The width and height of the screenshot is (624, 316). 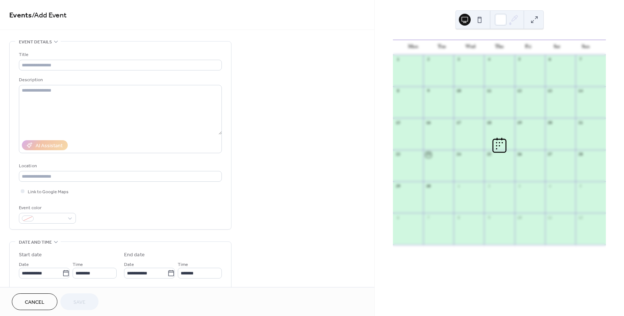 I want to click on div: Mon, so click(x=414, y=47).